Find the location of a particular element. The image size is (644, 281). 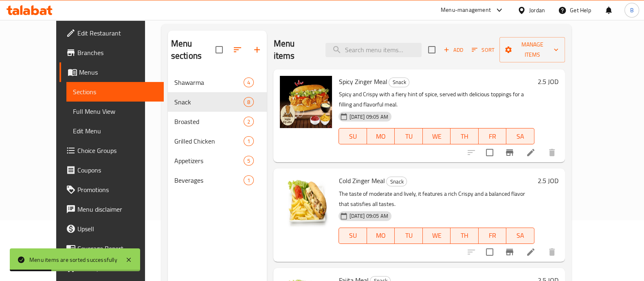

a: Menu disclaimer is located at coordinates (112, 210).